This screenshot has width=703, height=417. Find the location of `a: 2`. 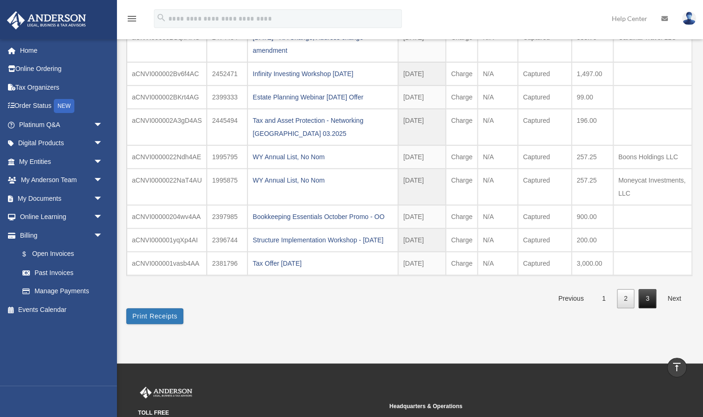

a: 2 is located at coordinates (625, 299).